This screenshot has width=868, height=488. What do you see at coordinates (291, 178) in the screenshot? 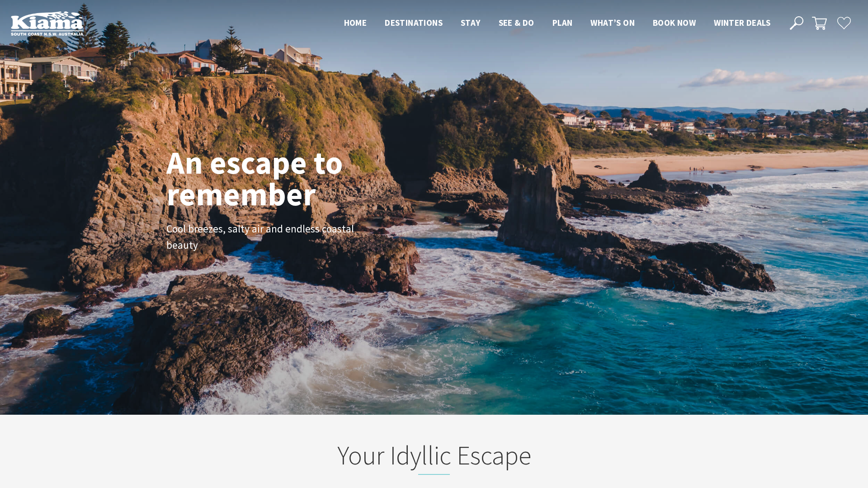
I see `h1: An escape to remember` at bounding box center [291, 178].